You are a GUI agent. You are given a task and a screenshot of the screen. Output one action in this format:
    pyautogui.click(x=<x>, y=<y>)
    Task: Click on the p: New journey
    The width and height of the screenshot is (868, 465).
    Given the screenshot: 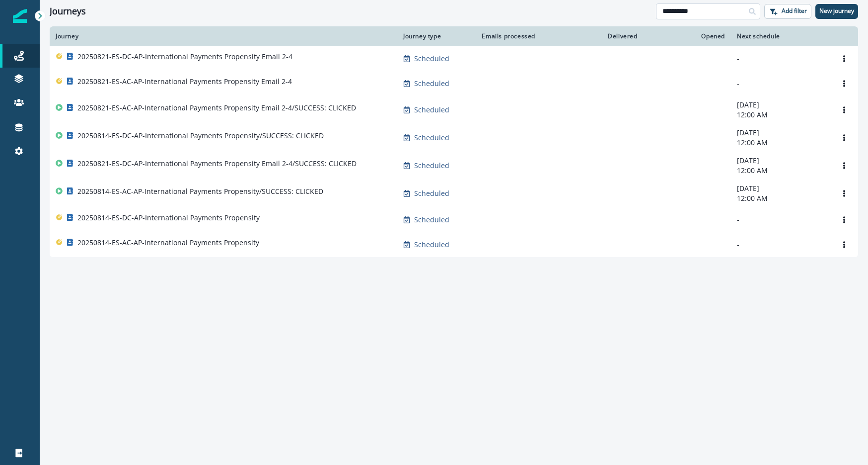 What is the action you would take?
    pyautogui.click(x=837, y=11)
    